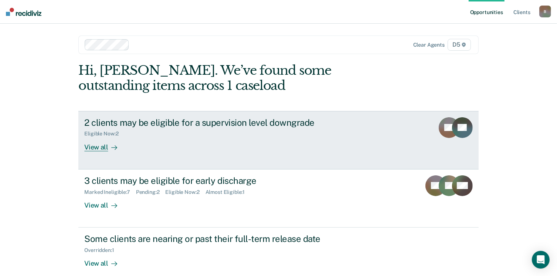 The image size is (557, 276). Describe the element at coordinates (102, 250) in the screenshot. I see `div: Overridden : 1` at that location.